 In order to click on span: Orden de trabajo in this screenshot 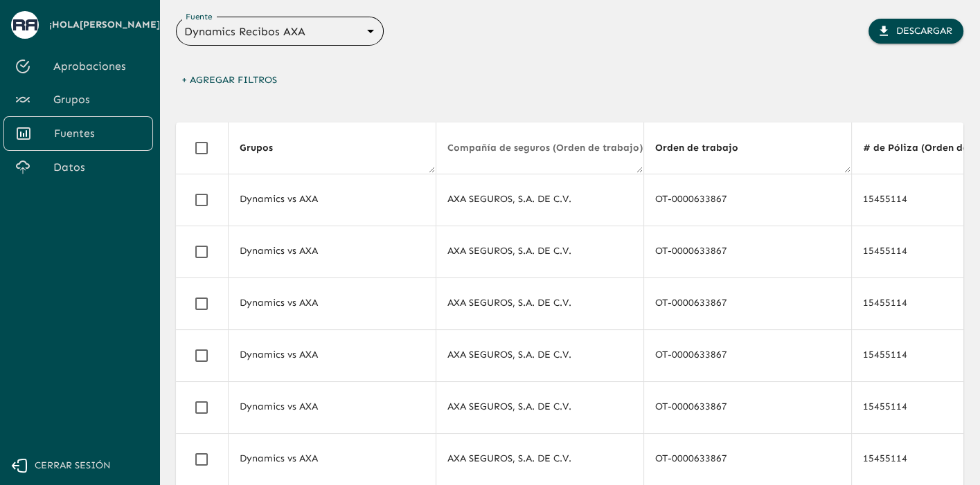, I will do `click(706, 148)`.